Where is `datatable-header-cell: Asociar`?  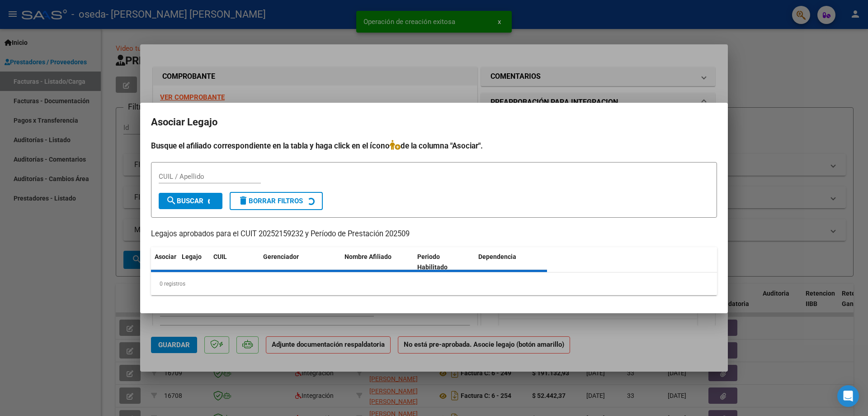
datatable-header-cell: Asociar is located at coordinates (164, 262).